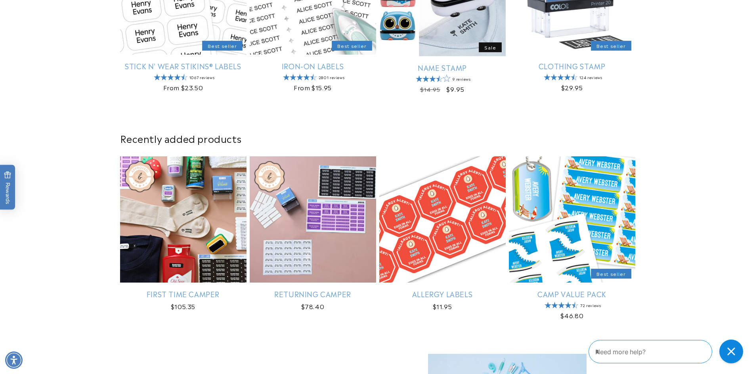 This screenshot has width=755, height=374. I want to click on button: Close gorgias live chat, so click(143, 15).